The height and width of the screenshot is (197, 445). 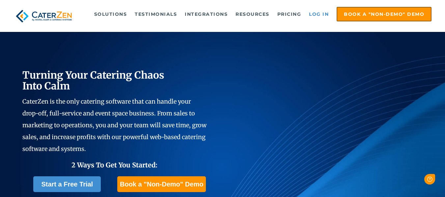 What do you see at coordinates (93, 80) in the screenshot?
I see `span: Turning Your Catering Chaos Into Calm` at bounding box center [93, 80].